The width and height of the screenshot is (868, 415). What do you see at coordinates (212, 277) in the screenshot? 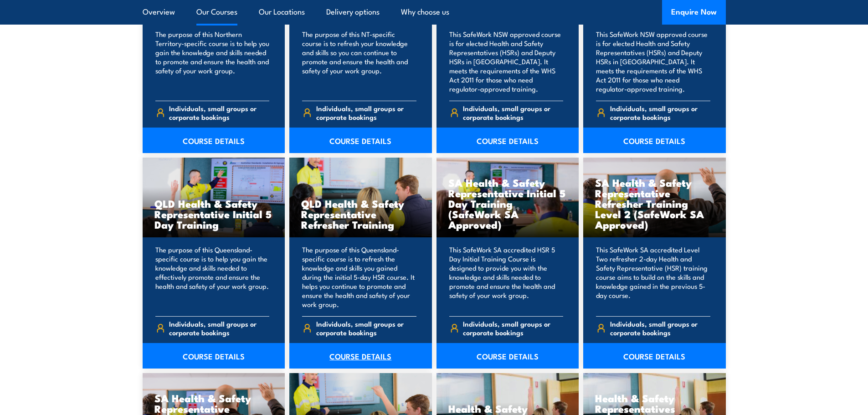
I see `p: The purpose of this Queensland-specific course is to help you gain the knowledge and skills neede...` at bounding box center [212, 277].